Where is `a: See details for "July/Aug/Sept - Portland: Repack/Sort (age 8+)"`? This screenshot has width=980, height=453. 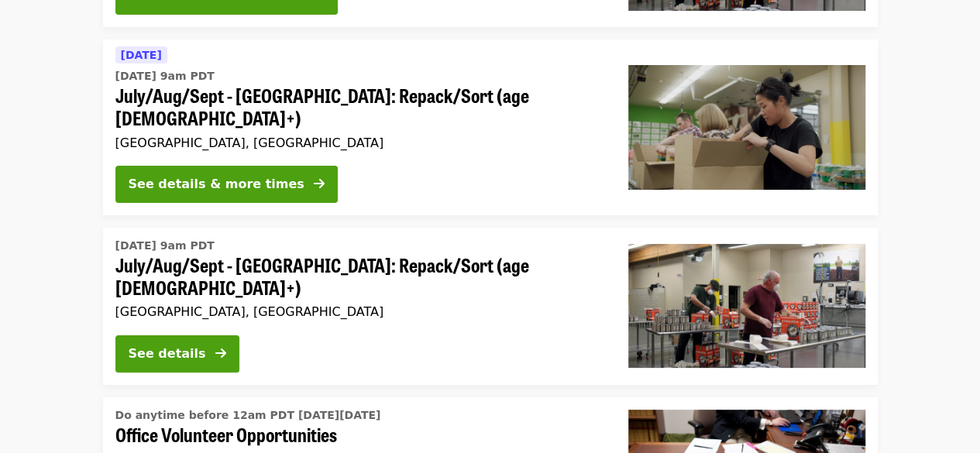 a: See details for "July/Aug/Sept - Portland: Repack/Sort (age 8+)" is located at coordinates (490, 127).